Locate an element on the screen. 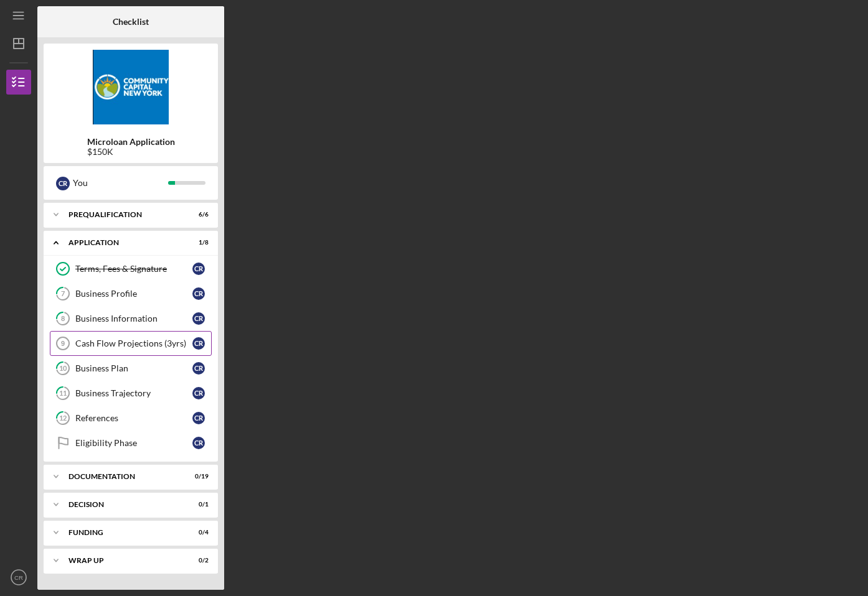 Image resolution: width=868 pixels, height=596 pixels. div: 0 / 1 is located at coordinates (198, 505).